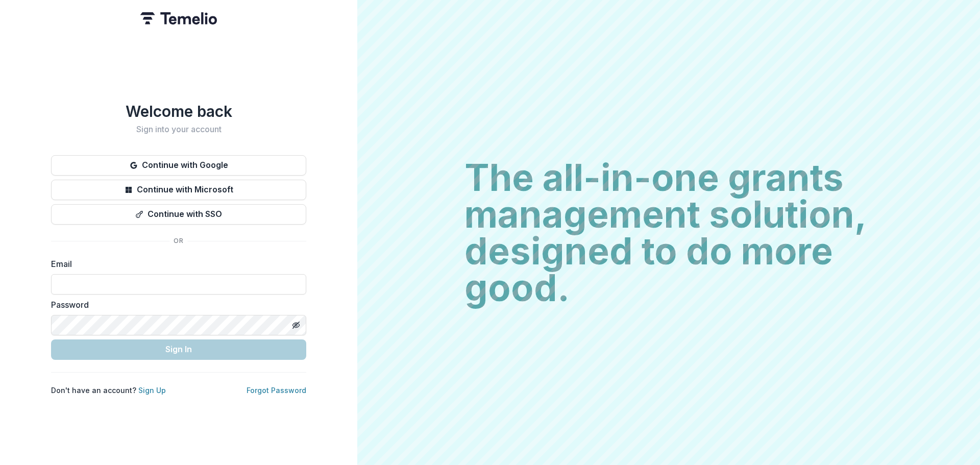  I want to click on a: Sign Up, so click(152, 390).